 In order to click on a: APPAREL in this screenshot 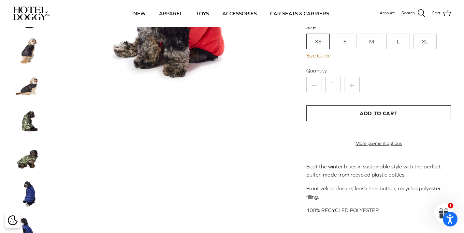, I will do `click(171, 13)`.